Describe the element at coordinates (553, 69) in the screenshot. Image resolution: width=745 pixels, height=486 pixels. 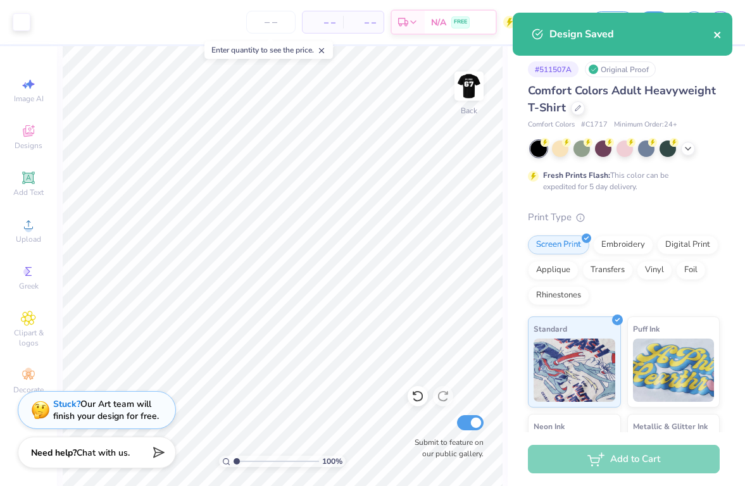
I see `div: # 511507A` at that location.